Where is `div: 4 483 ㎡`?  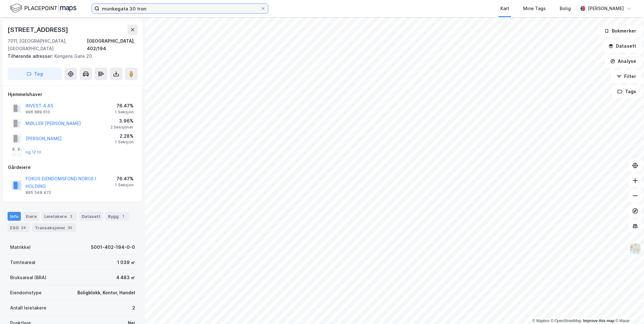
div: 4 483 ㎡ is located at coordinates (126, 277).